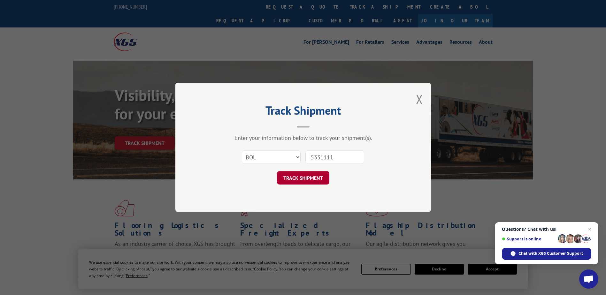  Describe the element at coordinates (335, 157) in the screenshot. I see `input: Number(s)` at that location.